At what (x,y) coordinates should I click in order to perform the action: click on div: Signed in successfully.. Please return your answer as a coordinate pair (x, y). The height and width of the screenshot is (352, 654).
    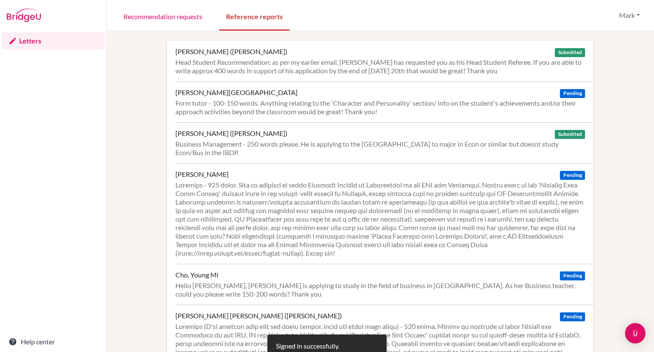
    Looking at the image, I should click on (308, 346).